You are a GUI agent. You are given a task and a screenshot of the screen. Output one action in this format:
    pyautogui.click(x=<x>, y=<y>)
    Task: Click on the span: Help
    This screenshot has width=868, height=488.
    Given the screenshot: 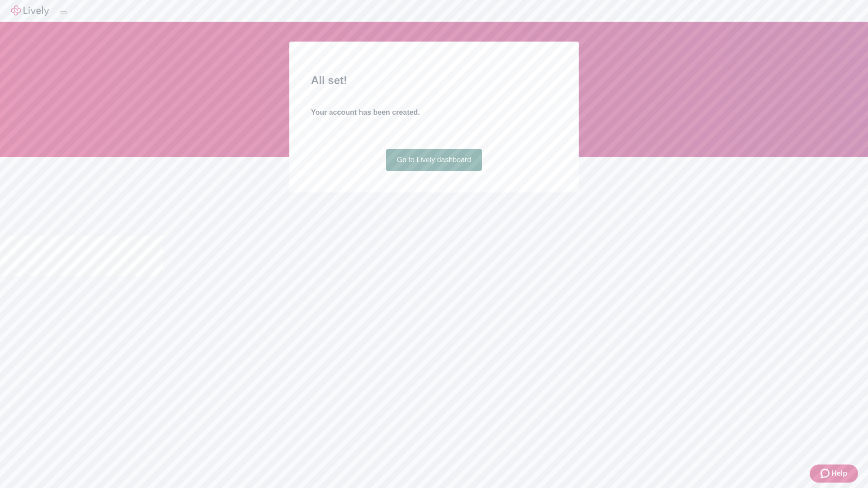 What is the action you would take?
    pyautogui.click(x=839, y=473)
    